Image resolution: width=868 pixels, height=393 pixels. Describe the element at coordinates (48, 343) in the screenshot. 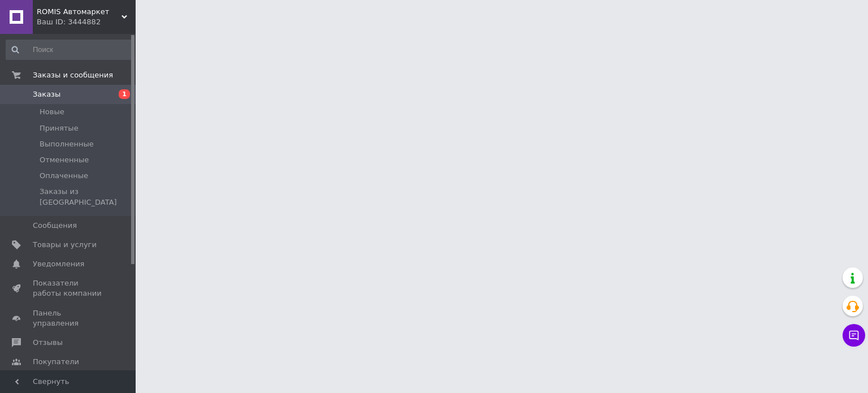

I see `span: Отзывы` at that location.